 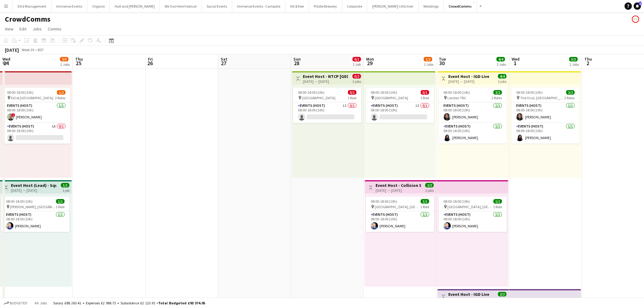 I want to click on span: Sun, so click(x=297, y=59).